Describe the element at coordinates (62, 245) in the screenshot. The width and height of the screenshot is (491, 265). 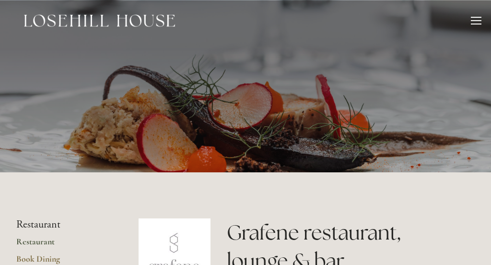
I see `a: Restaurant` at that location.